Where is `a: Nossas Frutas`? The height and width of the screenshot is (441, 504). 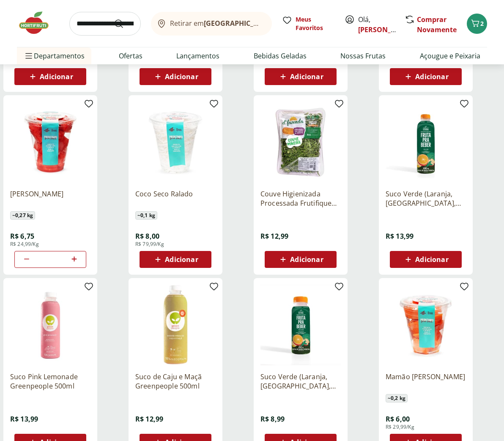 a: Nossas Frutas is located at coordinates (363, 56).